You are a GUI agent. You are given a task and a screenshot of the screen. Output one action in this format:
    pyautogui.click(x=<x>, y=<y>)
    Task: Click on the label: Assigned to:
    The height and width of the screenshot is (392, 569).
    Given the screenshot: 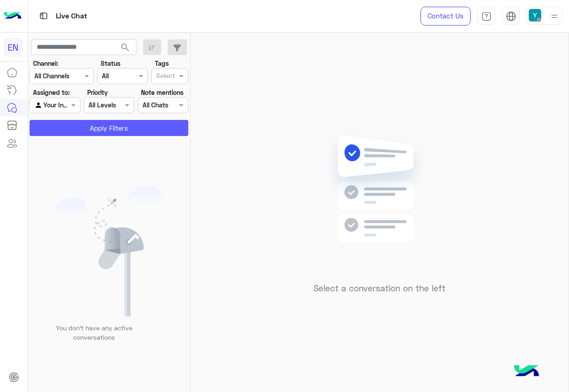 What is the action you would take?
    pyautogui.click(x=51, y=92)
    